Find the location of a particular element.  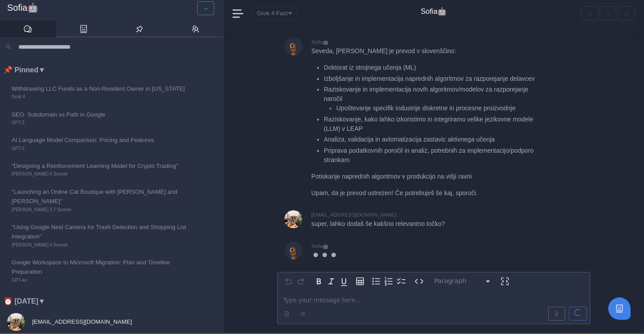

button: Bold is located at coordinates (319, 281).